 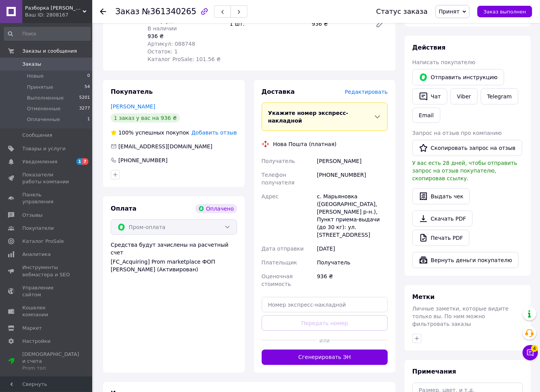 I want to click on span: Артикул: 088748, so click(x=171, y=44).